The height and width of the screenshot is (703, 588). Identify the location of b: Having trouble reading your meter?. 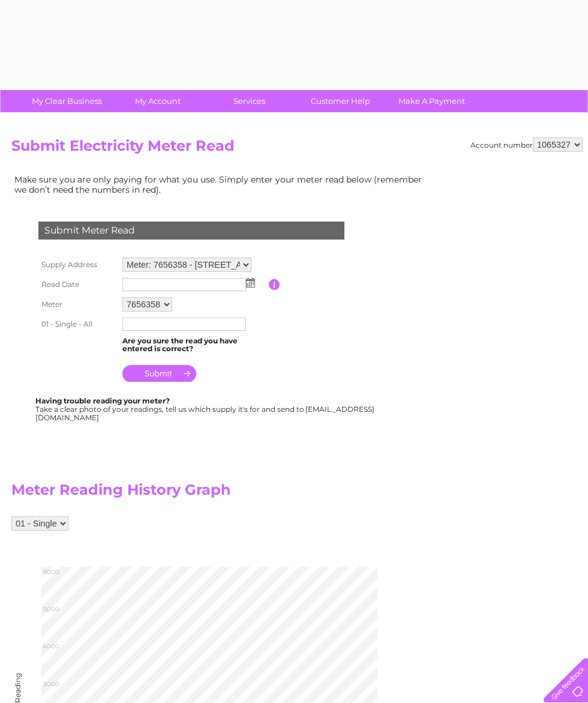
(103, 401).